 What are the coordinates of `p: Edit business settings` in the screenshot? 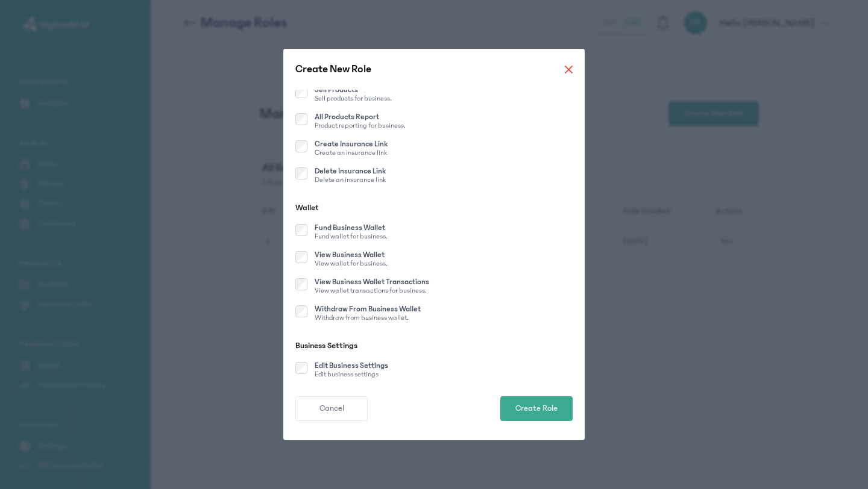 It's located at (352, 375).